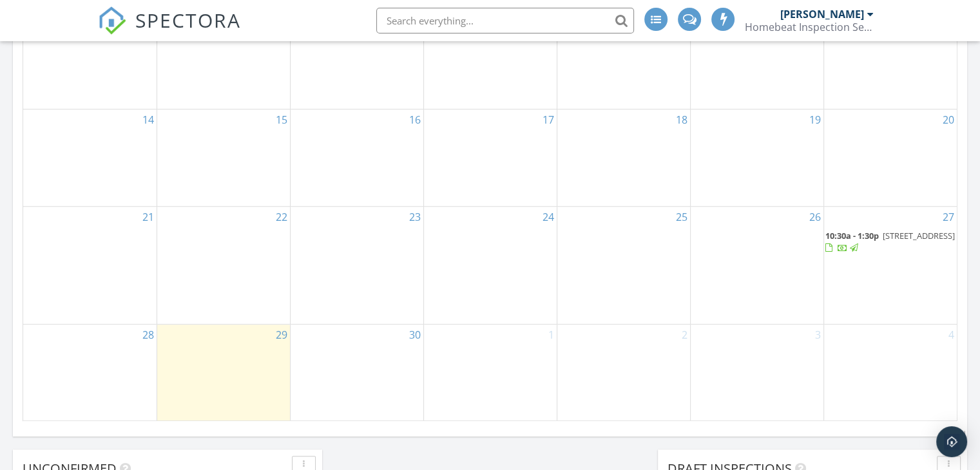  I want to click on td: Go to September 21, 2025, so click(90, 265).